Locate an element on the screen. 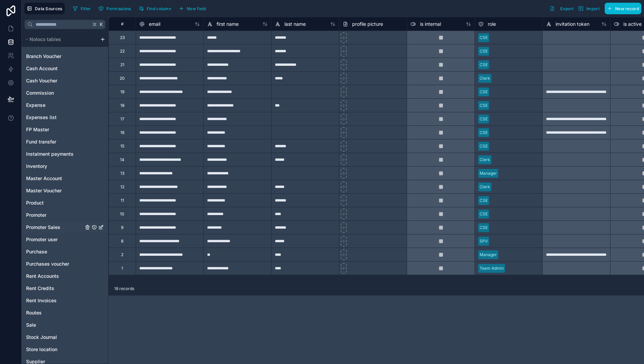 The image size is (644, 364). button: Data Sources is located at coordinates (45, 9).